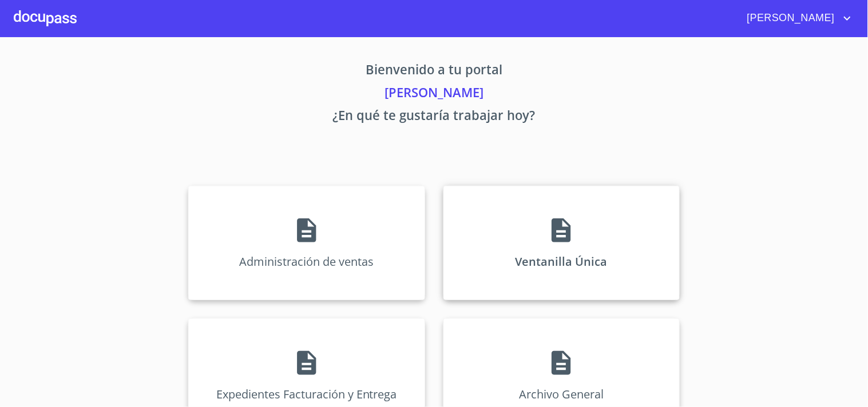 Image resolution: width=868 pixels, height=407 pixels. Describe the element at coordinates (561, 261) in the screenshot. I see `p: Ventanilla Única` at that location.